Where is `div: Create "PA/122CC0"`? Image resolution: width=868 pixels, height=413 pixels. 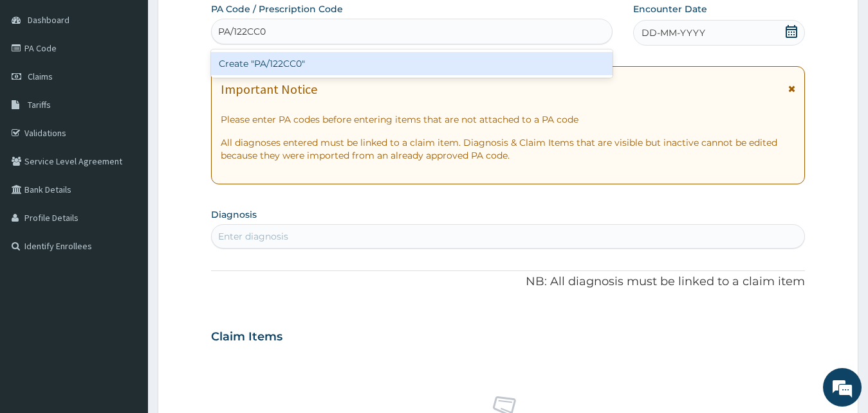
div: Create "PA/122CC0" is located at coordinates (412, 64).